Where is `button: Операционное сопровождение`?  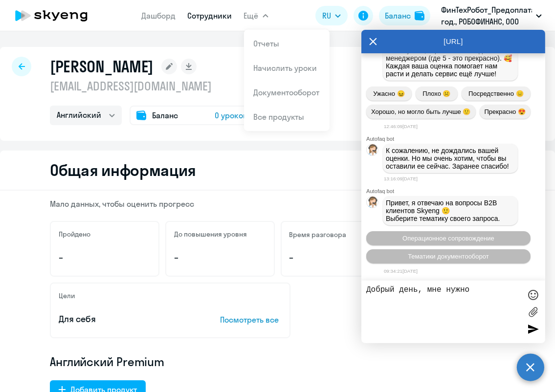 button: Операционное сопровождение is located at coordinates (448, 239).